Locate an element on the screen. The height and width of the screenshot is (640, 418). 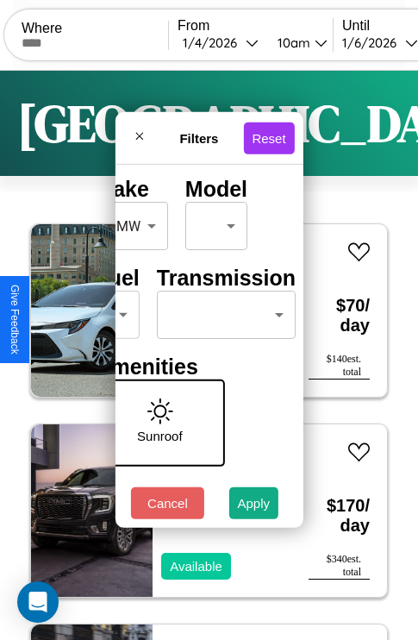
h4: Make is located at coordinates (131, 189).